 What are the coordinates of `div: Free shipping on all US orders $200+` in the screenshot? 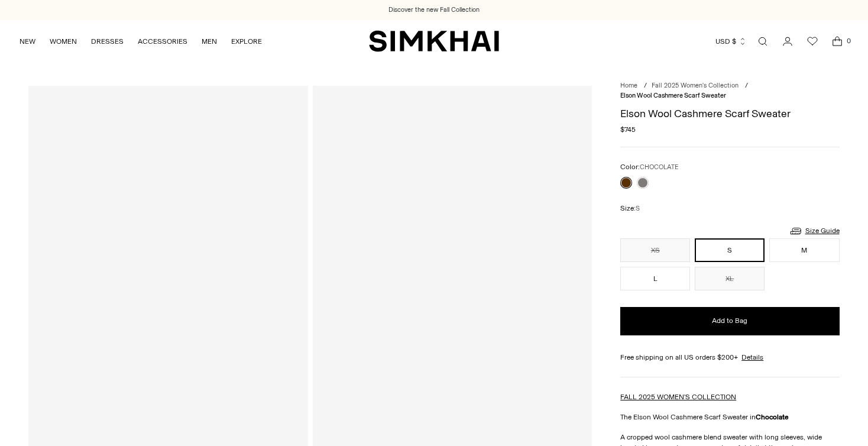 It's located at (730, 358).